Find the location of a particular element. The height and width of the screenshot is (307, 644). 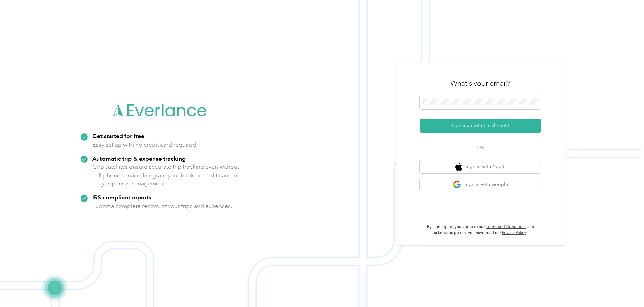

button: google logoSign in with Google is located at coordinates (481, 184).